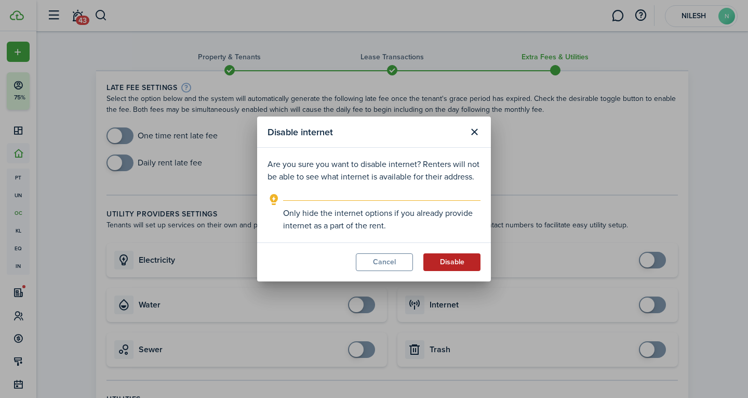 The height and width of the screenshot is (398, 748). Describe the element at coordinates (382, 219) in the screenshot. I see `explanation-description: Only hide the internet options if you already provide internet as a part of the rent.` at that location.